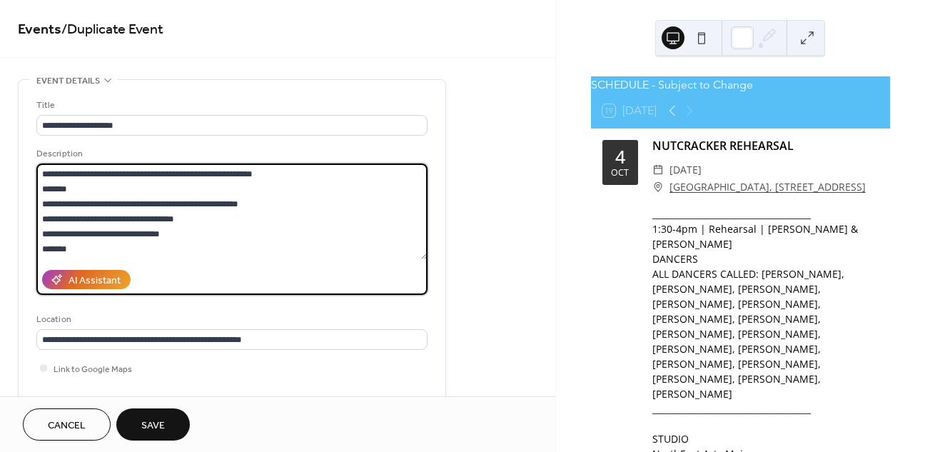 This screenshot has width=925, height=452. Describe the element at coordinates (90, 400) in the screenshot. I see `div: Event color` at that location.